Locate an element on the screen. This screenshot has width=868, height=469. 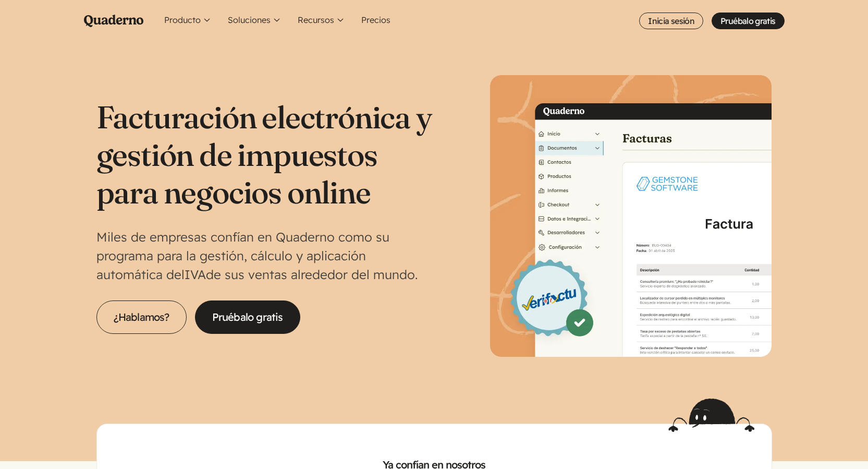
p: Miles de empresas confían en Quaderno como su programa para la gestión, cálculo y aplicación auto... is located at coordinates (265, 255).